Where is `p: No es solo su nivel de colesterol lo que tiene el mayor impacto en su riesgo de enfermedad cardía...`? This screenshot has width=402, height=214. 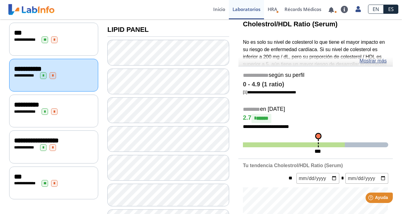 p: No es solo su nivel de colesterol lo que tiene el mayor impacto en su riesgo de enfermedad cardía... is located at coordinates (316, 71).